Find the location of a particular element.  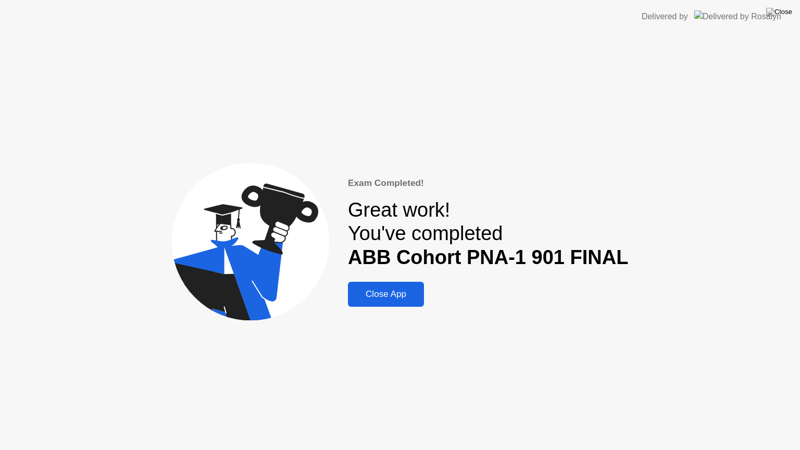

img: Delivered by Rosalyn is located at coordinates (738, 16).